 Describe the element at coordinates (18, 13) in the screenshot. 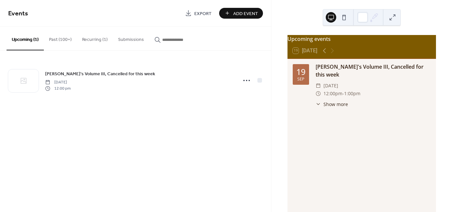

I see `span: Events` at that location.